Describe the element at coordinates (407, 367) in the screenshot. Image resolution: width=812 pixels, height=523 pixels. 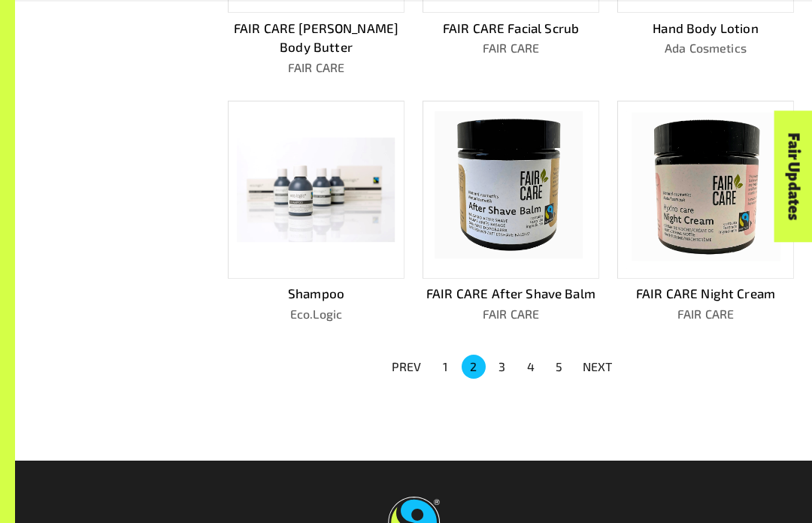
I see `p: PREV` at that location.